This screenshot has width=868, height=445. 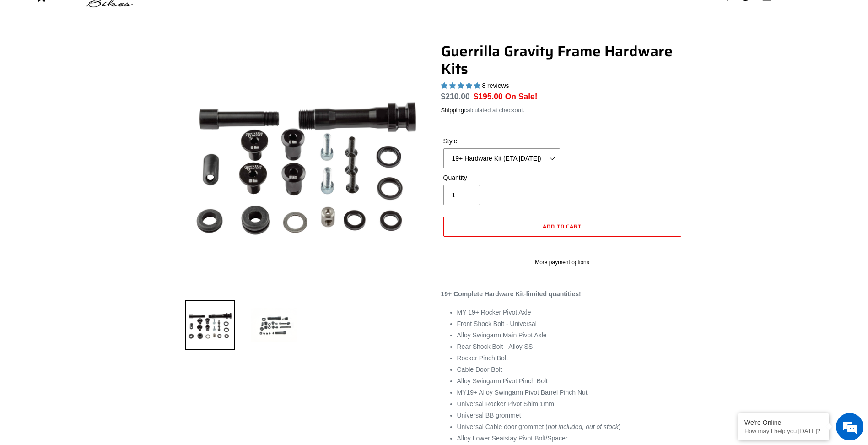 I want to click on a: Shipping, so click(x=452, y=110).